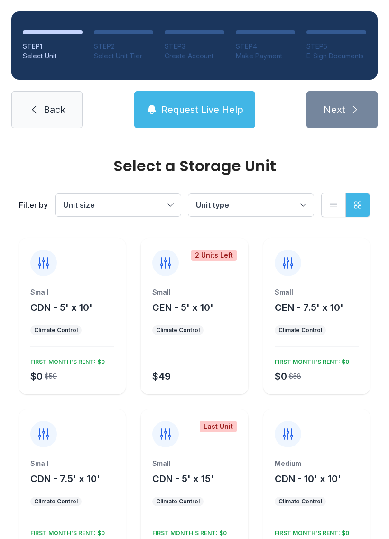  What do you see at coordinates (336, 56) in the screenshot?
I see `div: E-Sign Documents` at bounding box center [336, 56].